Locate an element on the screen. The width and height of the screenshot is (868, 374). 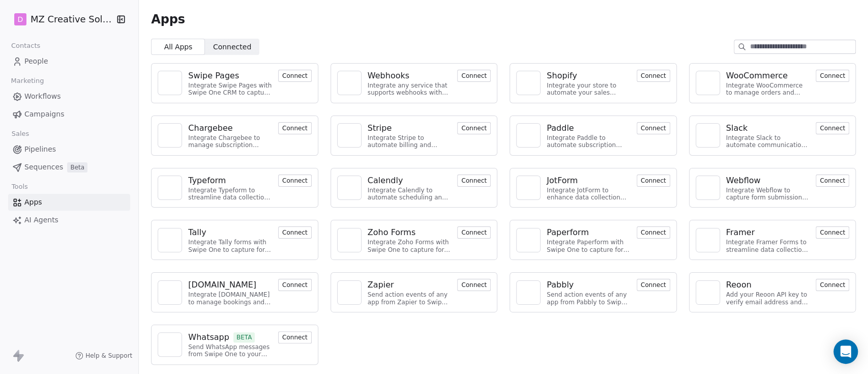
a: Pabbly is located at coordinates (589, 285).